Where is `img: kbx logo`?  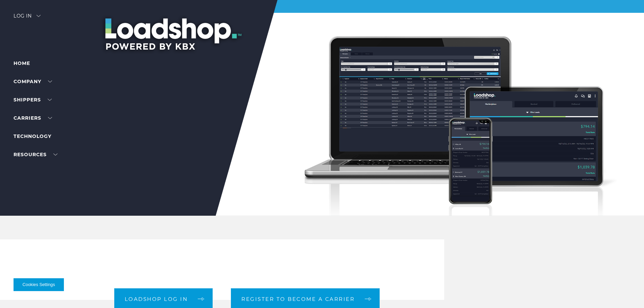
img: kbx logo is located at coordinates (322, 29).